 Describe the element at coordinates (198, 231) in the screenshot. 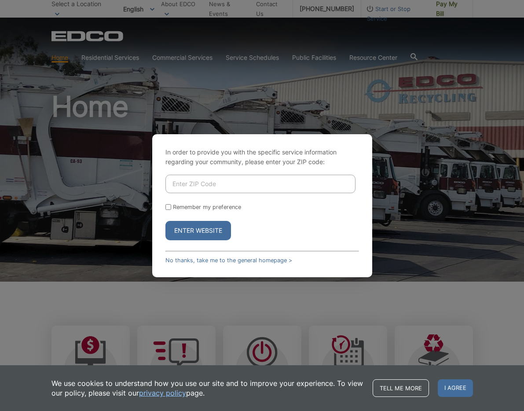

I see `button: Enter Website` at that location.